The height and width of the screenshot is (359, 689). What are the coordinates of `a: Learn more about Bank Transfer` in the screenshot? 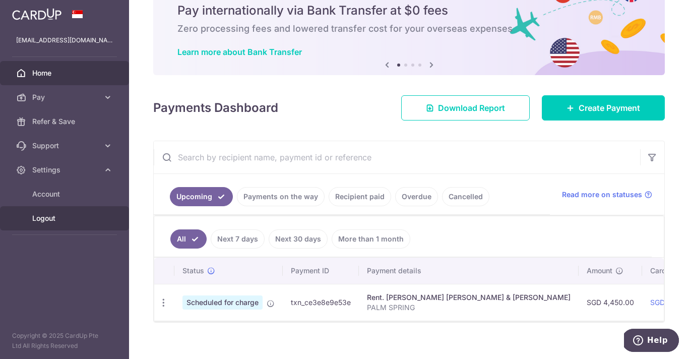 It's located at (239, 52).